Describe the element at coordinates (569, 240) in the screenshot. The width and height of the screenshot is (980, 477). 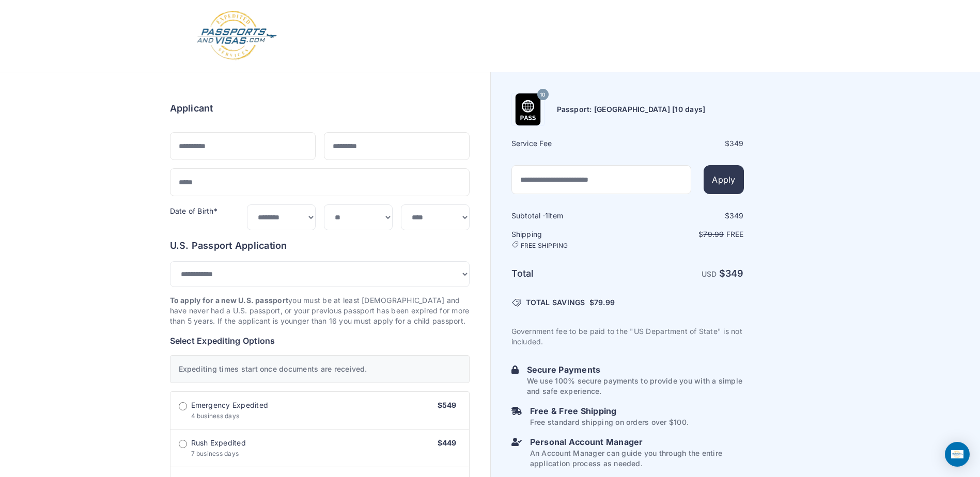
I see `h6: Shipping` at that location.